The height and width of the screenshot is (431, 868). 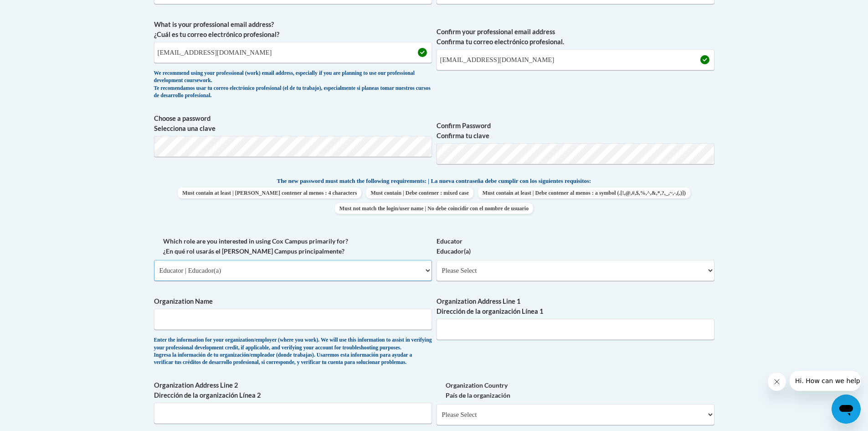 What do you see at coordinates (575, 60) in the screenshot?
I see `input: Required` at bounding box center [575, 60].